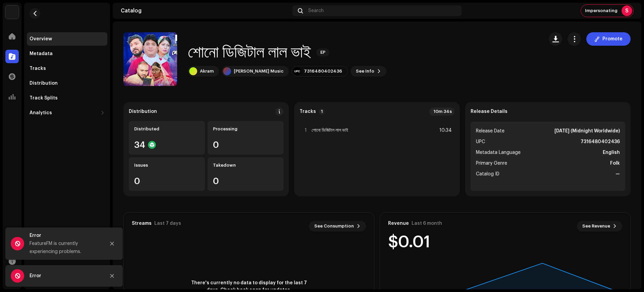 The image size is (644, 292). What do you see at coordinates (488, 174) in the screenshot?
I see `span: Catalog ID` at bounding box center [488, 174].